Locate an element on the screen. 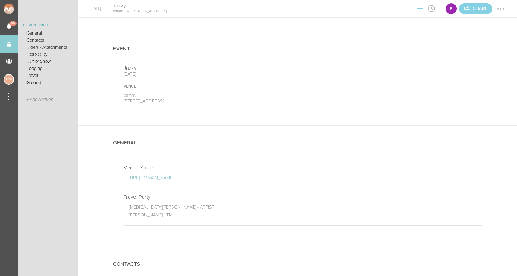 The width and height of the screenshot is (517, 276). a: Contacts is located at coordinates (48, 40).